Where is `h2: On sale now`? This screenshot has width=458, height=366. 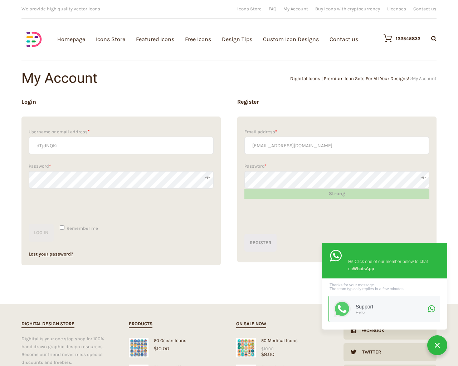 h2: On sale now is located at coordinates (251, 324).